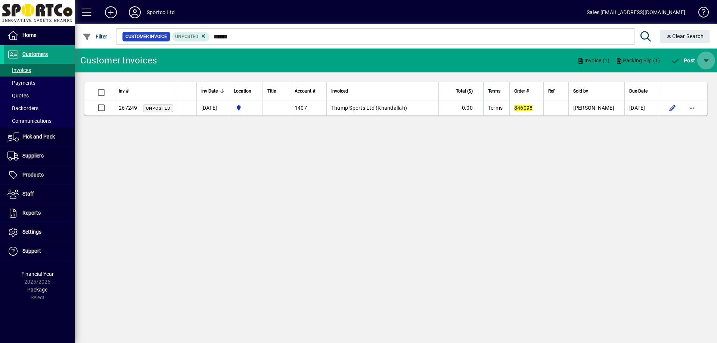 The image size is (717, 343). I want to click on div: Location, so click(246, 91).